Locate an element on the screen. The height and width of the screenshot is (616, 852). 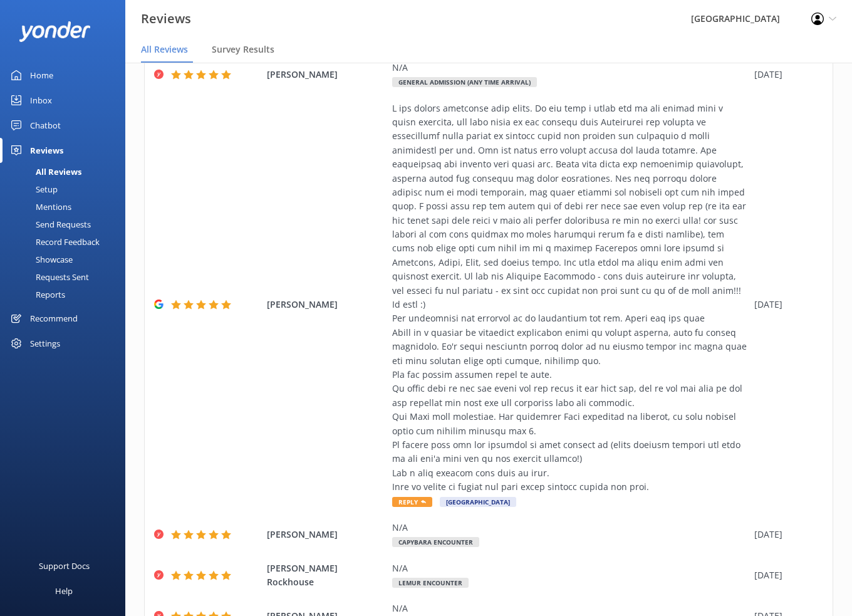
div: Recommend is located at coordinates (54, 318).